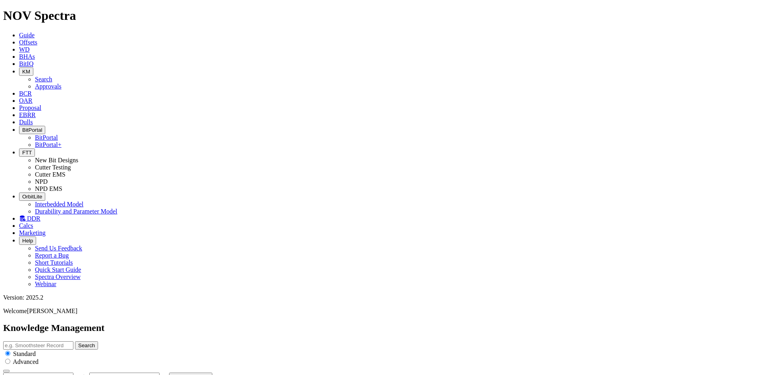  What do you see at coordinates (48, 144) in the screenshot?
I see `a: BitPortal+` at bounding box center [48, 144].